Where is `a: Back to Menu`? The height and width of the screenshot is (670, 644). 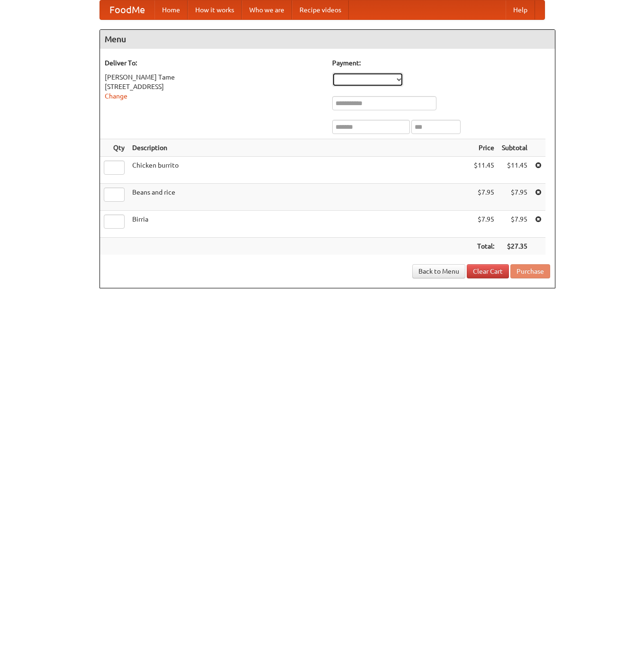 a: Back to Menu is located at coordinates (439, 271).